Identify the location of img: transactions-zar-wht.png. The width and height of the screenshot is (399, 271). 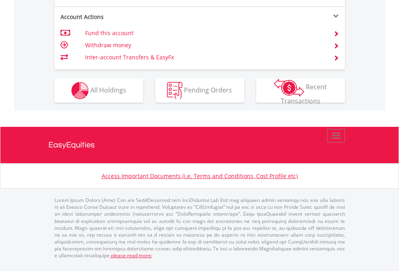
(289, 88).